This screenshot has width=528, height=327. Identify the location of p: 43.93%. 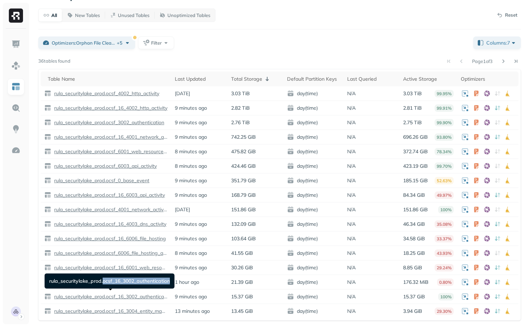
(444, 253).